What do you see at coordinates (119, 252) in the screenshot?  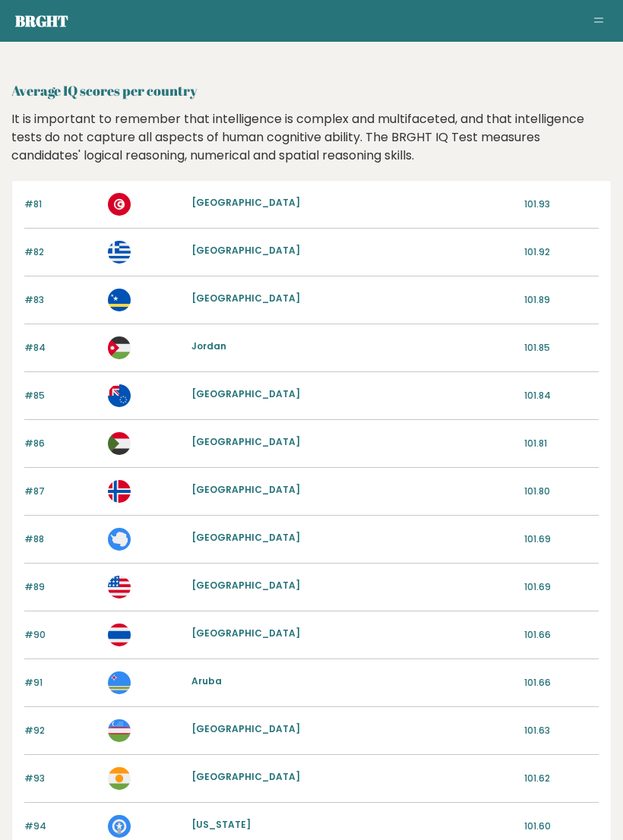 I see `img: gr.svg` at bounding box center [119, 252].